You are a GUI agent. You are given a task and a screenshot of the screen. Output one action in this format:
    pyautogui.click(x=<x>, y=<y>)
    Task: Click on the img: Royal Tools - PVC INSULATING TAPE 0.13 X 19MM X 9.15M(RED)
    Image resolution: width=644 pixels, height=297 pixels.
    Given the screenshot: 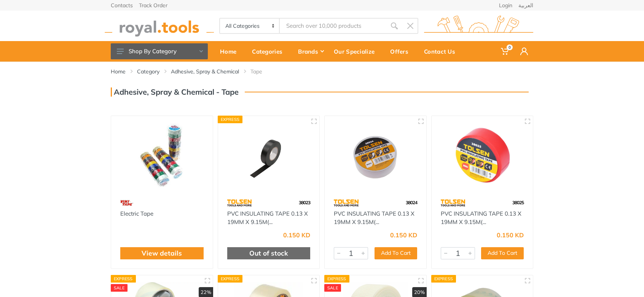 What is the action you would take?
    pyautogui.click(x=482, y=156)
    